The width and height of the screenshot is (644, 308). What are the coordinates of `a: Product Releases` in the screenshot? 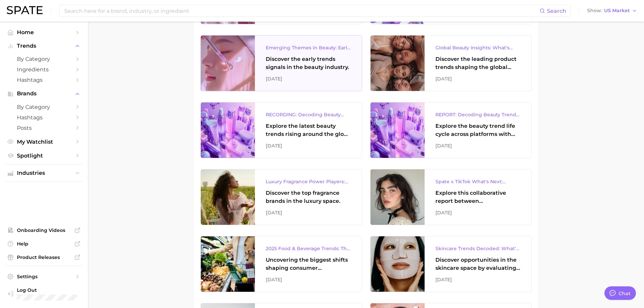 It's located at (44, 257).